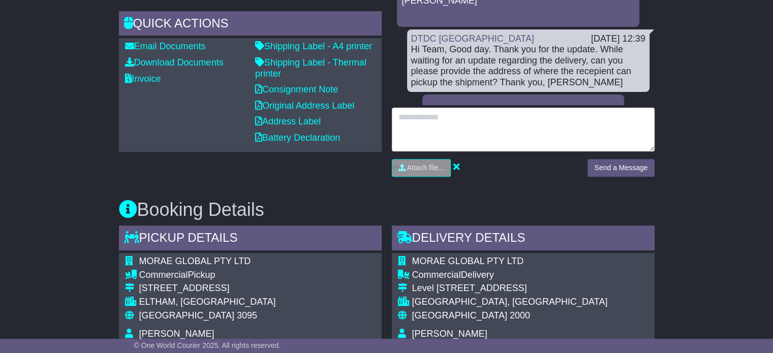 The width and height of the screenshot is (773, 353). What do you see at coordinates (250, 25) in the screenshot?
I see `div: Quick Actions` at bounding box center [250, 25].